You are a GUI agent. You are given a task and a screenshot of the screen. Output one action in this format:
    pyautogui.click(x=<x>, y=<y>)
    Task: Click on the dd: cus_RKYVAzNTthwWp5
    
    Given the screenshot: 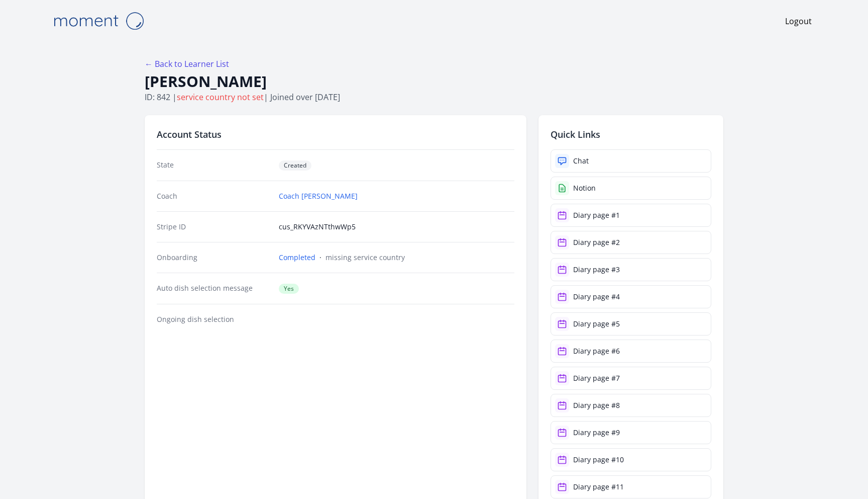 What is the action you would take?
    pyautogui.click(x=397, y=226)
    